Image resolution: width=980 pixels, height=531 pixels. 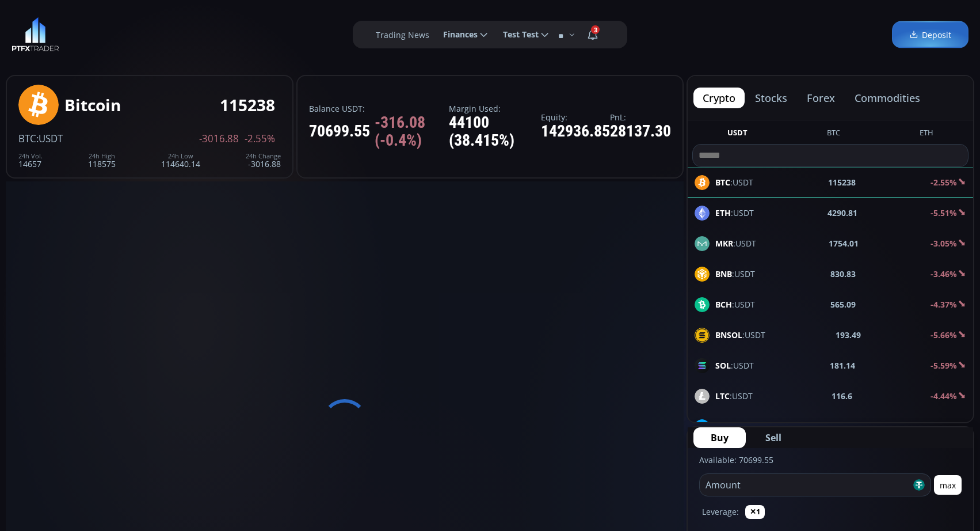 I want to click on span: -3016.88, so click(x=219, y=138).